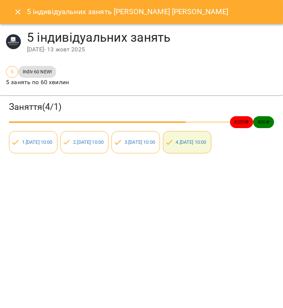 This screenshot has width=283, height=308. What do you see at coordinates (263, 122) in the screenshot?
I see `span: 800 ₴` at bounding box center [263, 122].